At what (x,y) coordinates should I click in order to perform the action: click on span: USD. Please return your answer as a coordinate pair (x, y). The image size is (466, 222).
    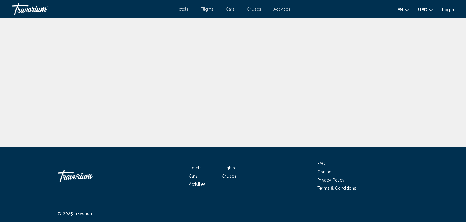
    Looking at the image, I should click on (423, 10).